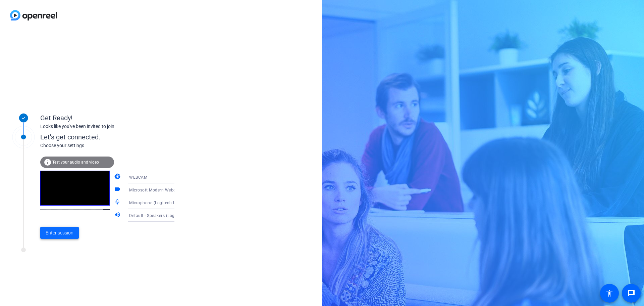 The image size is (644, 306). Describe the element at coordinates (114, 137) in the screenshot. I see `div: Let's get connected.` at that location.